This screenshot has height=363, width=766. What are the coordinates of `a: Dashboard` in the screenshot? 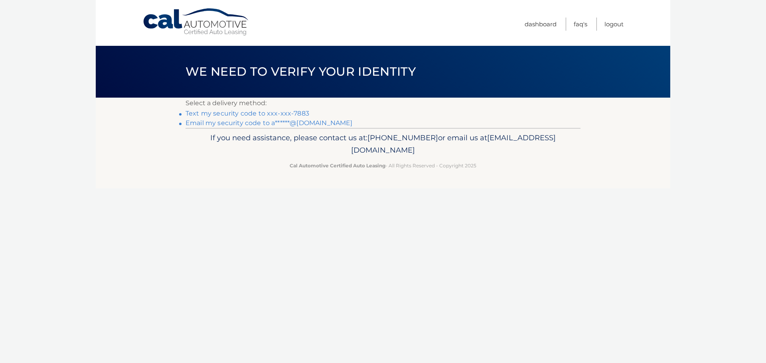 It's located at (540, 24).